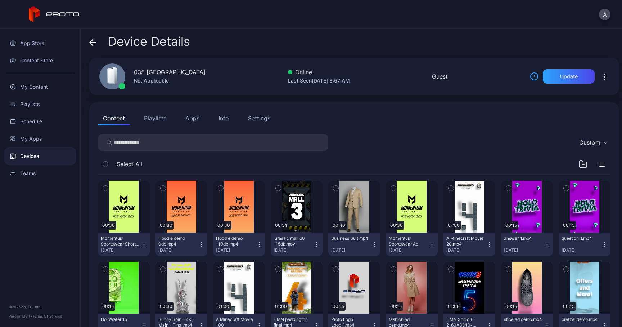 Image resolution: width=622 pixels, height=327 pixels. I want to click on div: question_1.mp4, so click(582, 238).